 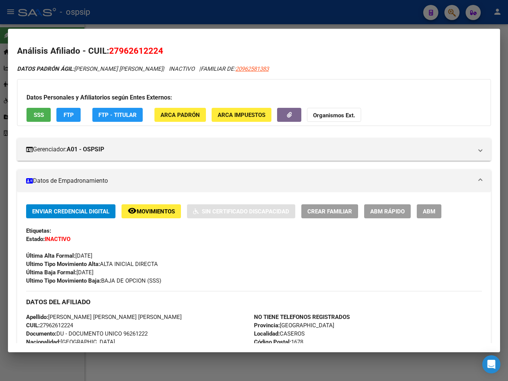 I want to click on button: Enviar Credencial Digital, so click(x=71, y=211).